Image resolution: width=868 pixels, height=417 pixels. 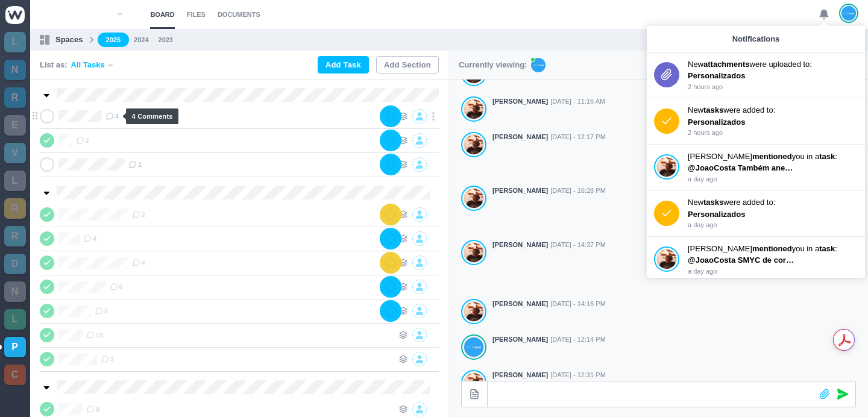 I want to click on p: Spaces, so click(x=70, y=40).